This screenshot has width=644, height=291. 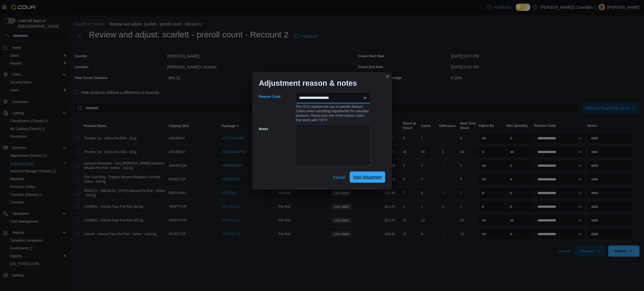 What do you see at coordinates (333, 113) in the screenshot?
I see `div: The OCS requires the use of specific Reason Codes when submitting adjustments for cannabis produc...` at bounding box center [333, 113].